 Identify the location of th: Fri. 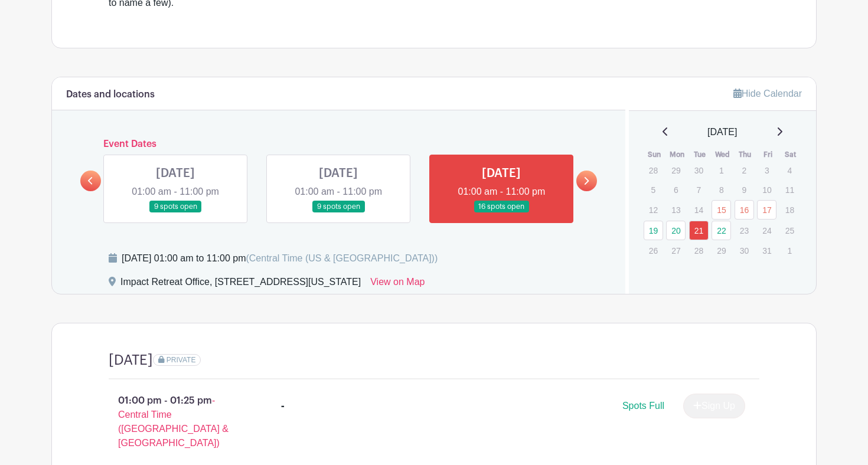
(767, 154).